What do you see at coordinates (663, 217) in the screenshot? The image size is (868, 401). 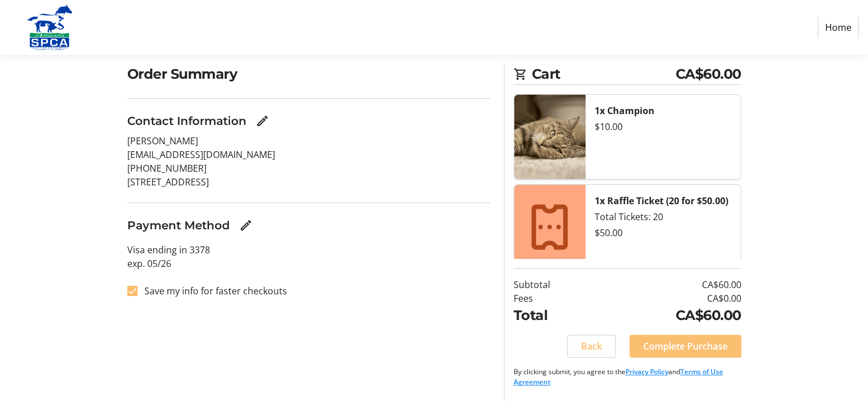 I see `div: Total Tickets: 20` at bounding box center [663, 217].